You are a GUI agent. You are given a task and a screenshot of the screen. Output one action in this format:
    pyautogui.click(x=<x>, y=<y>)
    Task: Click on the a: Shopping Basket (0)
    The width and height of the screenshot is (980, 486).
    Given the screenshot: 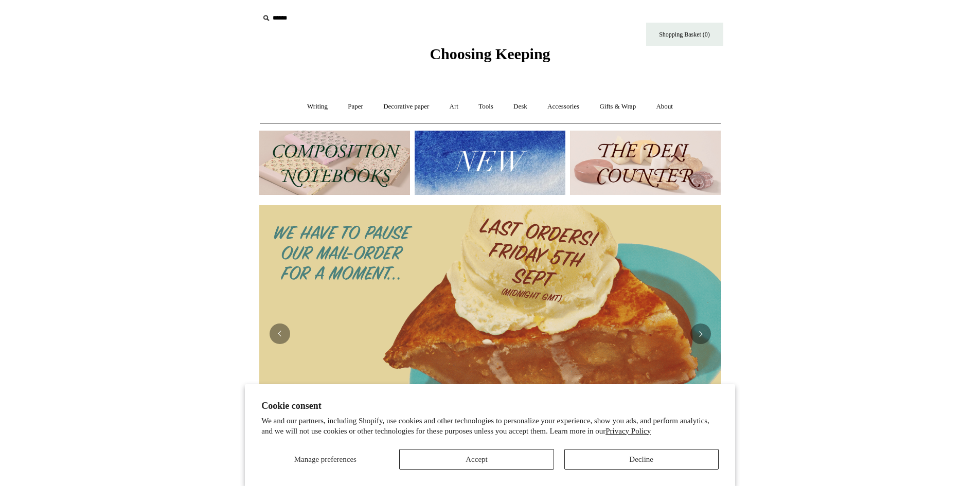 What is the action you would take?
    pyautogui.click(x=685, y=34)
    